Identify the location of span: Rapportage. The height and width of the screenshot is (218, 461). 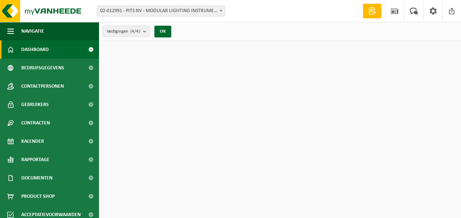
(35, 159).